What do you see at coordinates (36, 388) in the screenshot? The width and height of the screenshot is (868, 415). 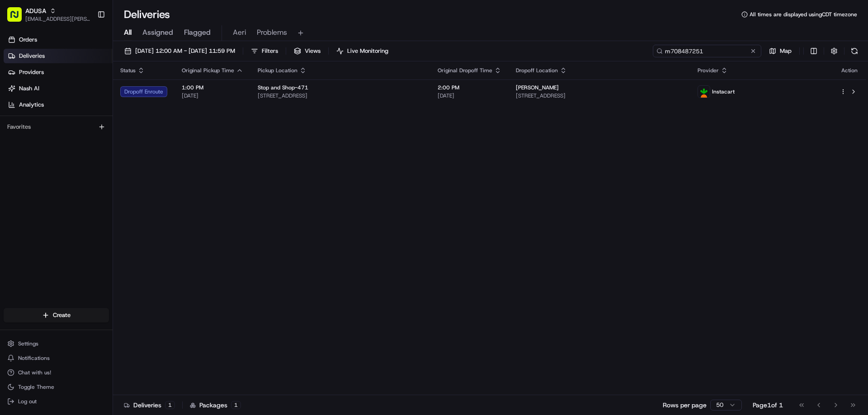 I see `span: Toggle Theme` at bounding box center [36, 388].